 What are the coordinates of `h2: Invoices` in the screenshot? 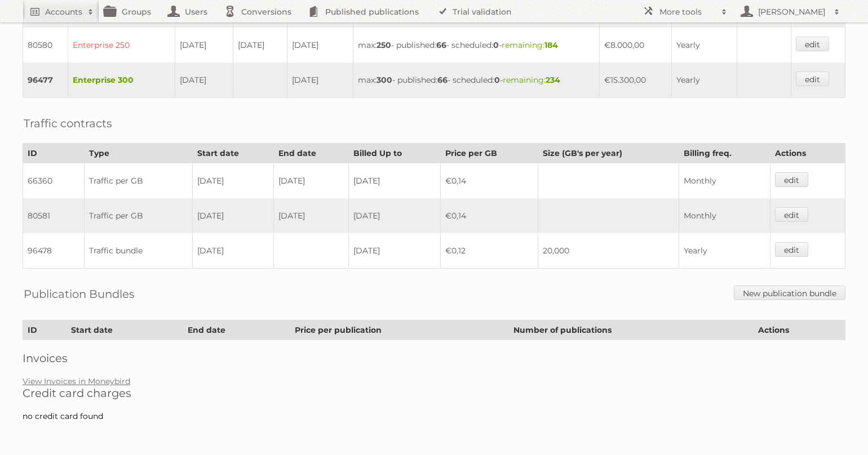 It's located at (434, 358).